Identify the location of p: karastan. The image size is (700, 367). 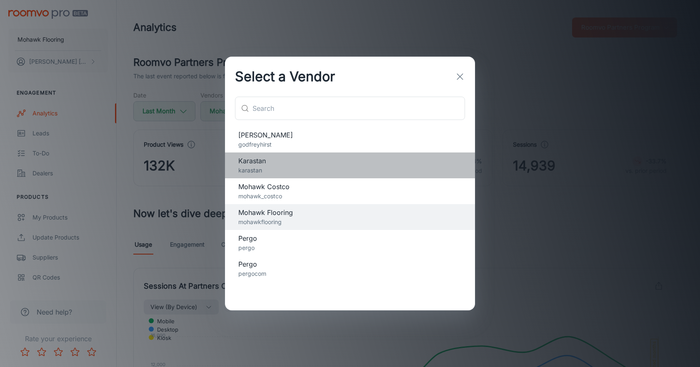
(350, 170).